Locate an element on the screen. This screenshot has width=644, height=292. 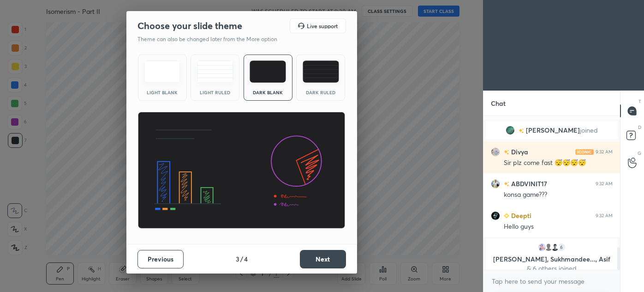
img: b301d3677dbd42b58feabfea4de72994.png is located at coordinates (555, 247).